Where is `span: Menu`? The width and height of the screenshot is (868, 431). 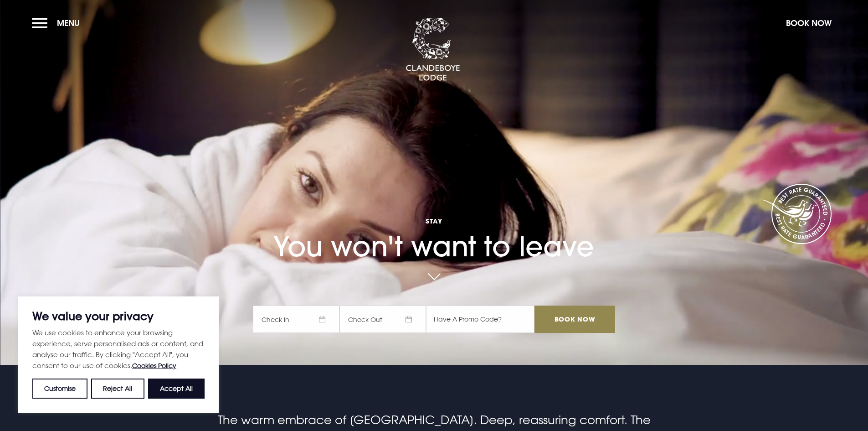
span: Menu is located at coordinates (68, 23).